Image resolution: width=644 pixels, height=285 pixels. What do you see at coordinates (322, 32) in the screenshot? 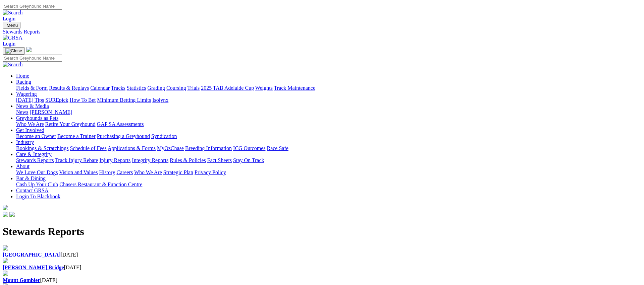
I see `div: Stewards Reports` at bounding box center [322, 32].